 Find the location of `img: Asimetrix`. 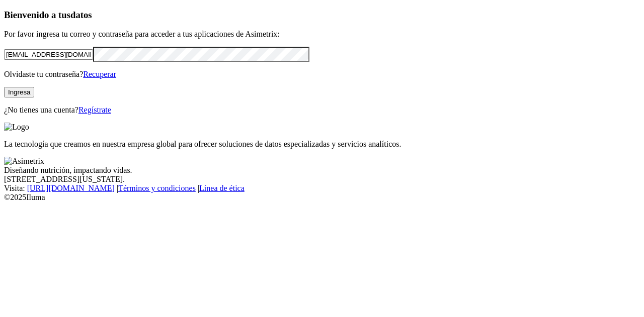

img: Asimetrix is located at coordinates (24, 161).